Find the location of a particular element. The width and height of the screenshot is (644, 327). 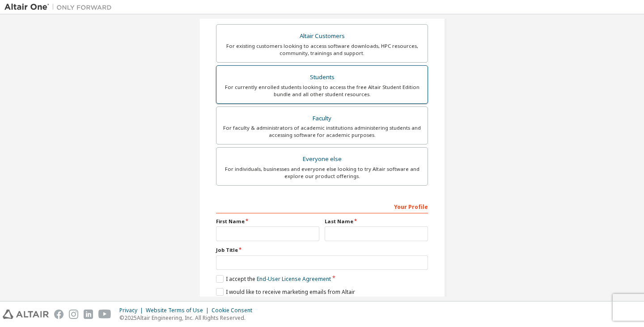

label: Last Name is located at coordinates (376, 221).